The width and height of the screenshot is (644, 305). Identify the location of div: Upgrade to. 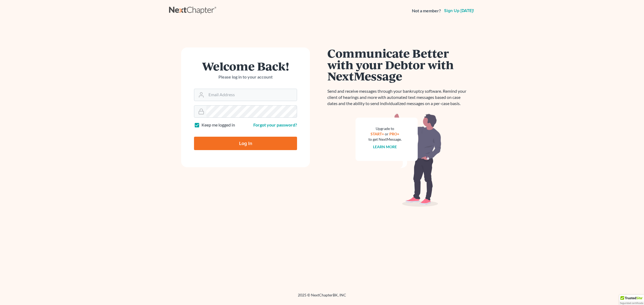
(385, 129).